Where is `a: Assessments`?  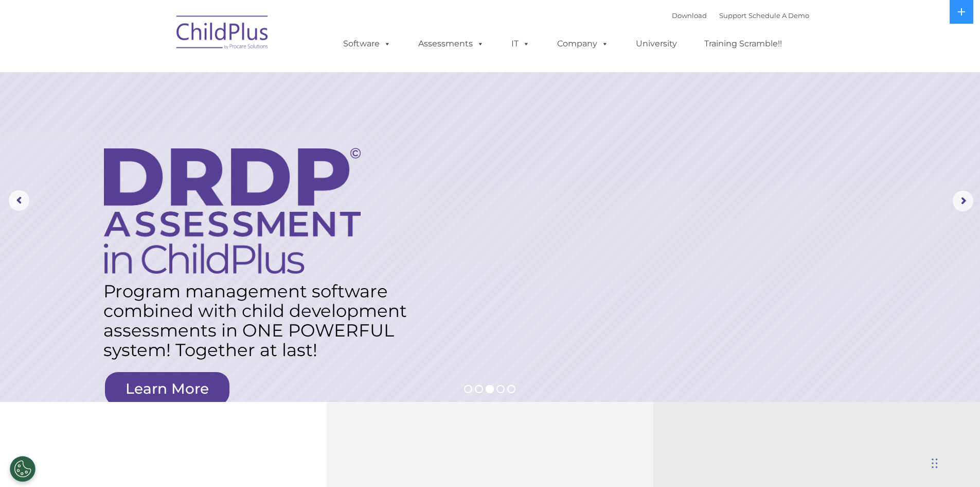
a: Assessments is located at coordinates (451, 43).